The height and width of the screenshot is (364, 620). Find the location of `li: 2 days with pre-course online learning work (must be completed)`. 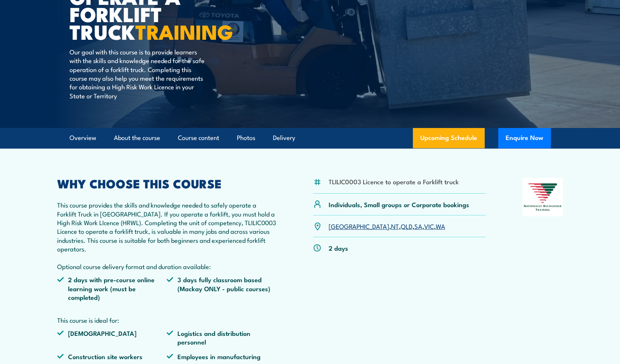

li: 2 days with pre-course online learning work (must be completed) is located at coordinates (112, 288).